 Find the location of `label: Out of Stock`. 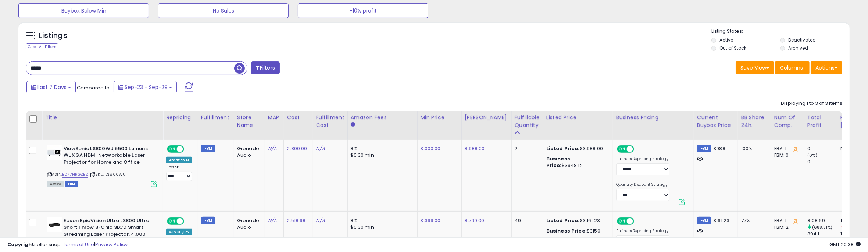

label: Out of Stock is located at coordinates (733, 48).